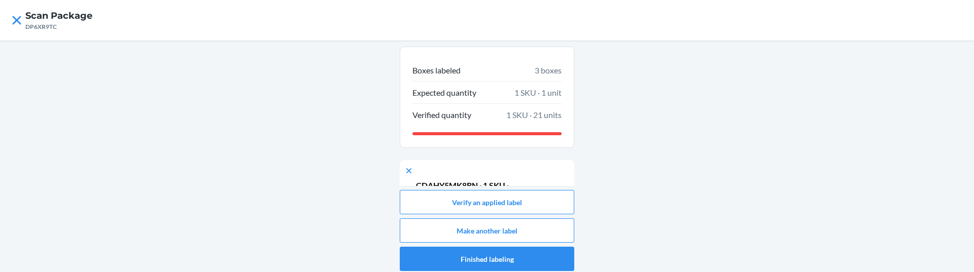  What do you see at coordinates (487, 202) in the screenshot?
I see `button: Verify an applied label` at bounding box center [487, 202].